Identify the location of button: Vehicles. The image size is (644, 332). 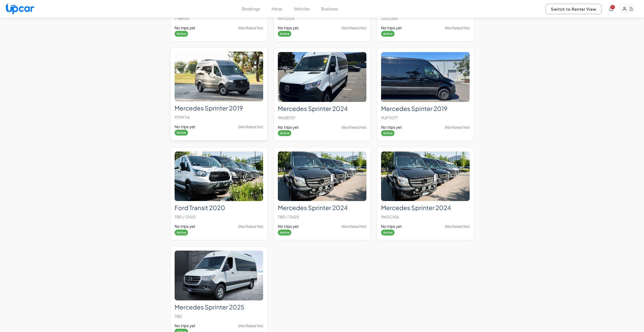
(302, 9).